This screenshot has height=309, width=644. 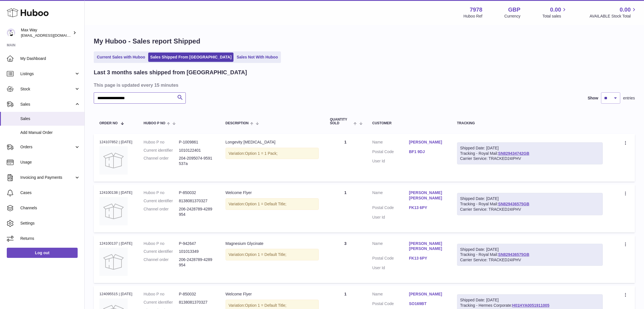 What do you see at coordinates (363, 85) in the screenshot?
I see `h3: This page is updated every 15 minutes` at bounding box center [363, 85].